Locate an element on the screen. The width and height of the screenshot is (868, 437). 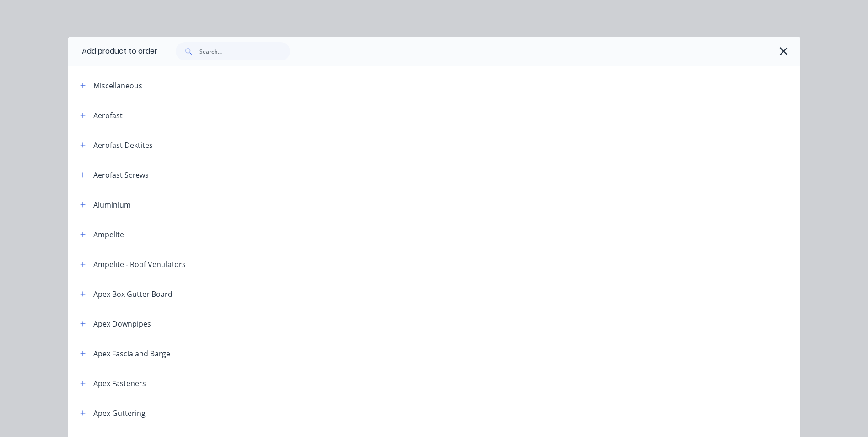
div: Ampelite - Roof Ventilators is located at coordinates (140, 264).